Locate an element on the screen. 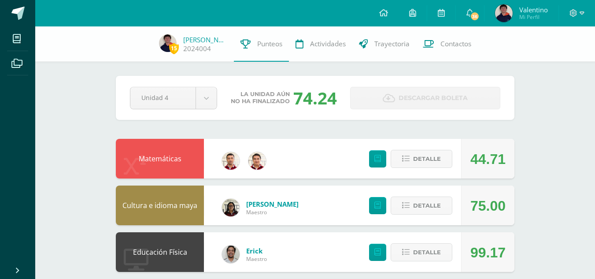 The height and width of the screenshot is (279, 595). span: Punteos is located at coordinates (269, 44).